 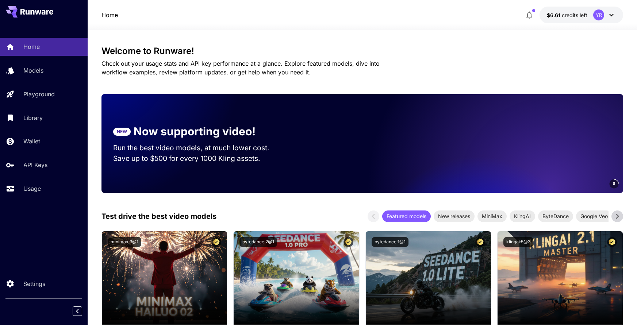 What do you see at coordinates (34, 284) in the screenshot?
I see `p: Settings` at bounding box center [34, 284].